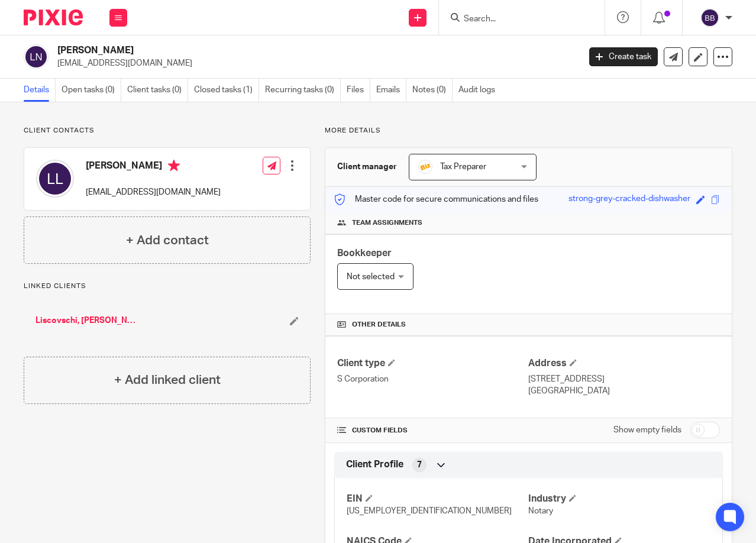 The image size is (756, 543). I want to click on p: Client contacts, so click(167, 131).